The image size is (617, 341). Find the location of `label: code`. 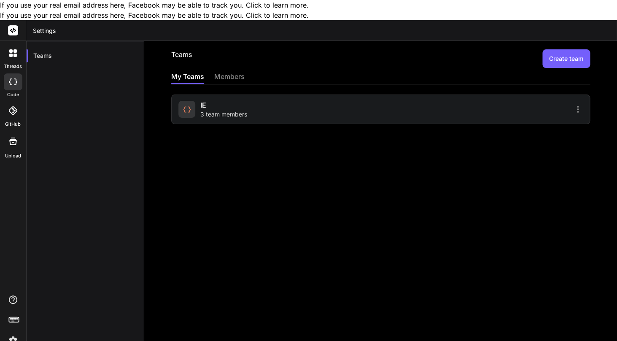

label: code is located at coordinates (13, 95).